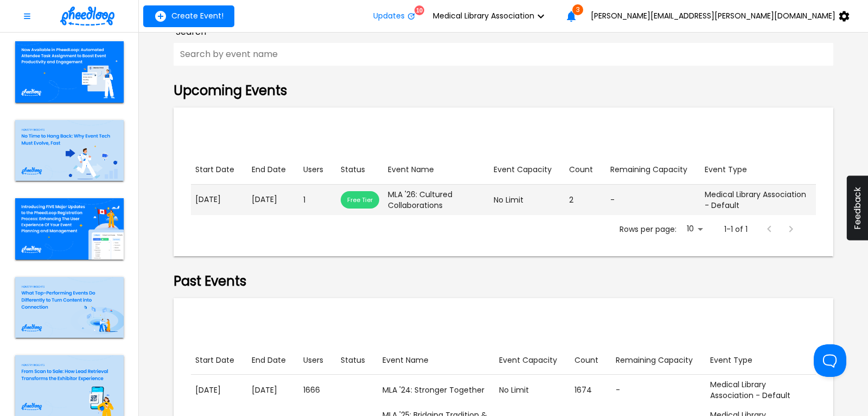  Describe the element at coordinates (492, 16) in the screenshot. I see `button: Medical Library Association` at that location.